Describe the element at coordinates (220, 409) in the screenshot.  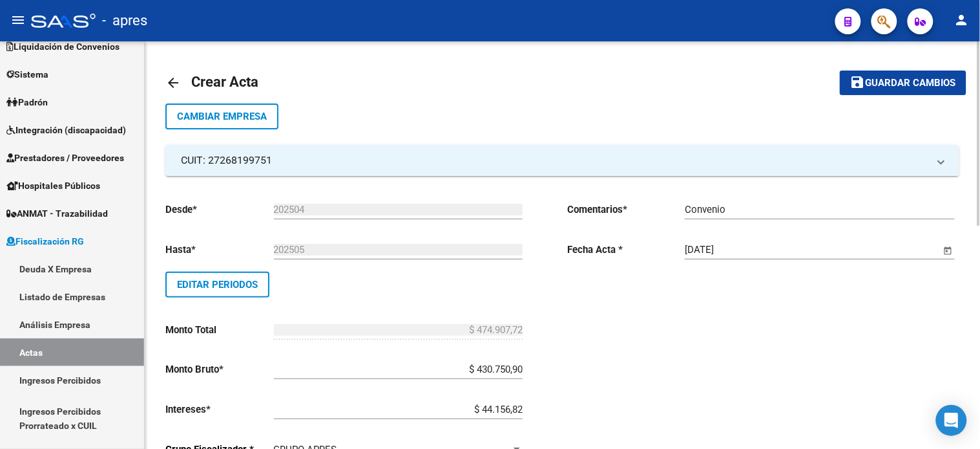
I see `p: Intereses` at that location.